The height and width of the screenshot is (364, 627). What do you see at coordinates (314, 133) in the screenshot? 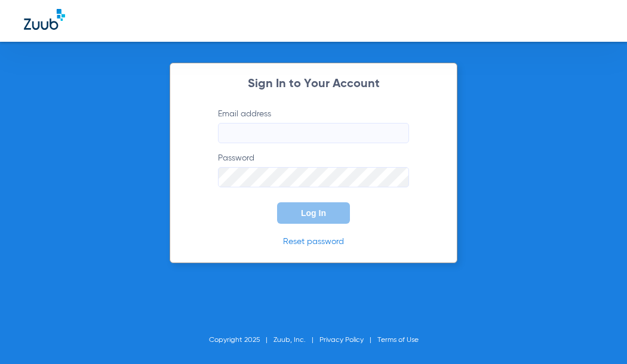
I see `input: Email address` at bounding box center [314, 133].